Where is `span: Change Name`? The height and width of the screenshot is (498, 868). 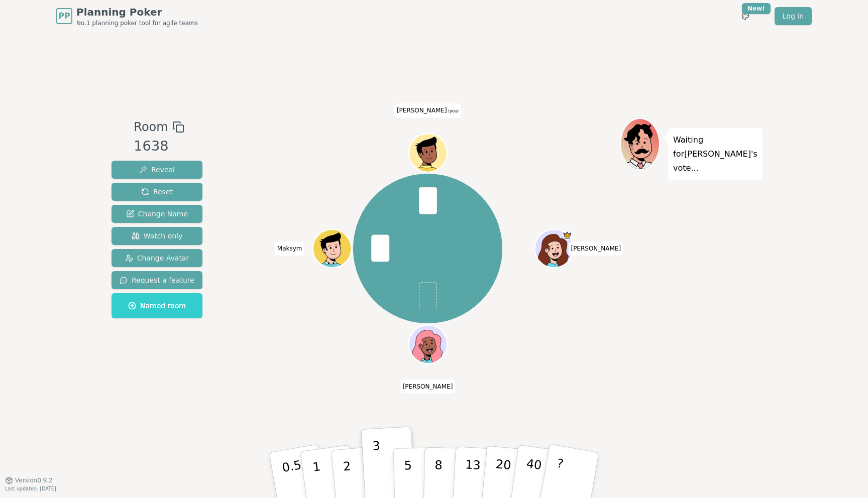
span: Change Name is located at coordinates (157, 214).